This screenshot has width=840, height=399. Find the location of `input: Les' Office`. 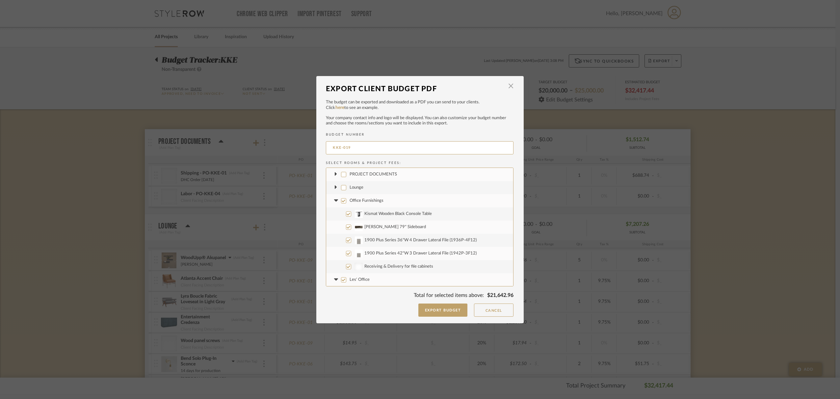

input: Les' Office is located at coordinates (344, 280).